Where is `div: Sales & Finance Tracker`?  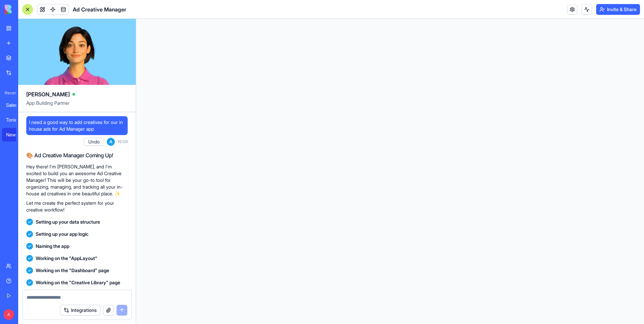
div: Sales & Finance Tracker is located at coordinates (16, 105).